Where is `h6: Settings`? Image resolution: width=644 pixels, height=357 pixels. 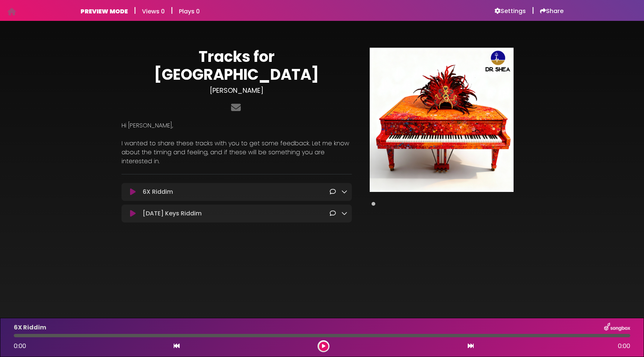 h6: Settings is located at coordinates (510, 11).